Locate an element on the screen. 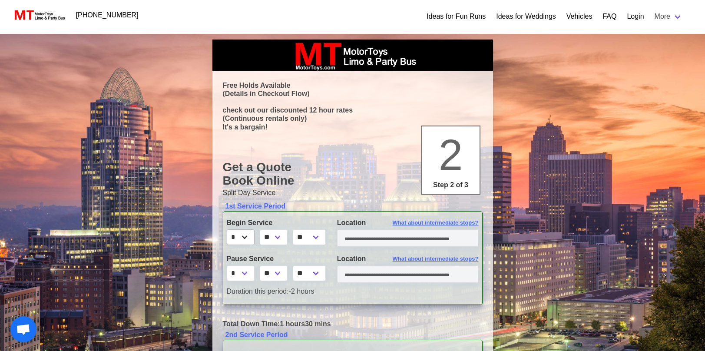 This screenshot has height=351, width=705. h1: Get a Quote Book Online is located at coordinates (353, 174).